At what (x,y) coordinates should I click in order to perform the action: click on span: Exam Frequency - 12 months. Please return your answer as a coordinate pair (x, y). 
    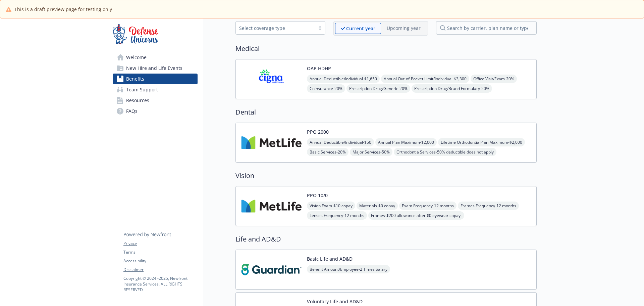
    Looking at the image, I should click on (428, 206).